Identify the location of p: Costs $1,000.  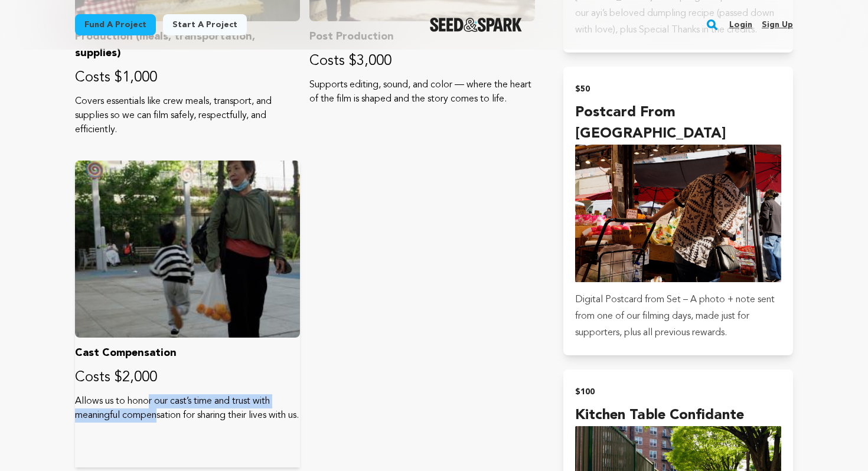
(187, 78).